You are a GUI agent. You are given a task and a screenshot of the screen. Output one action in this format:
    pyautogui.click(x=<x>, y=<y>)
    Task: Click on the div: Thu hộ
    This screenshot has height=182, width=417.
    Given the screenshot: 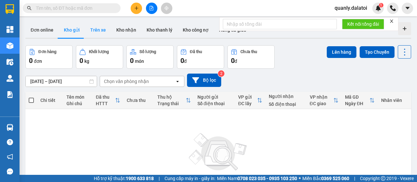 What is the action you would take?
    pyautogui.click(x=172, y=97)
    